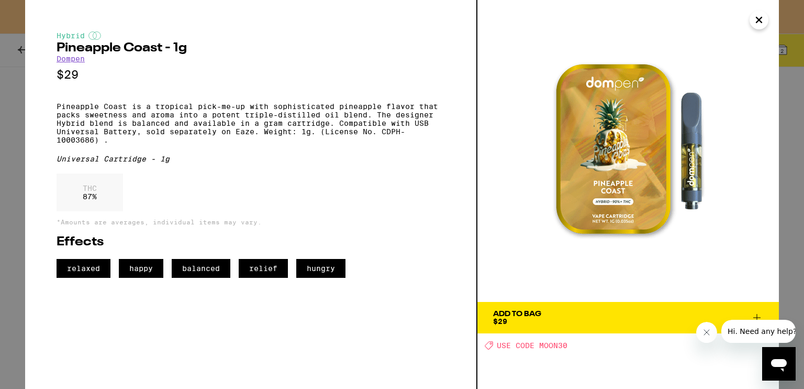 This screenshot has height=389, width=804. What do you see at coordinates (759, 20) in the screenshot?
I see `button: Close` at bounding box center [759, 20].